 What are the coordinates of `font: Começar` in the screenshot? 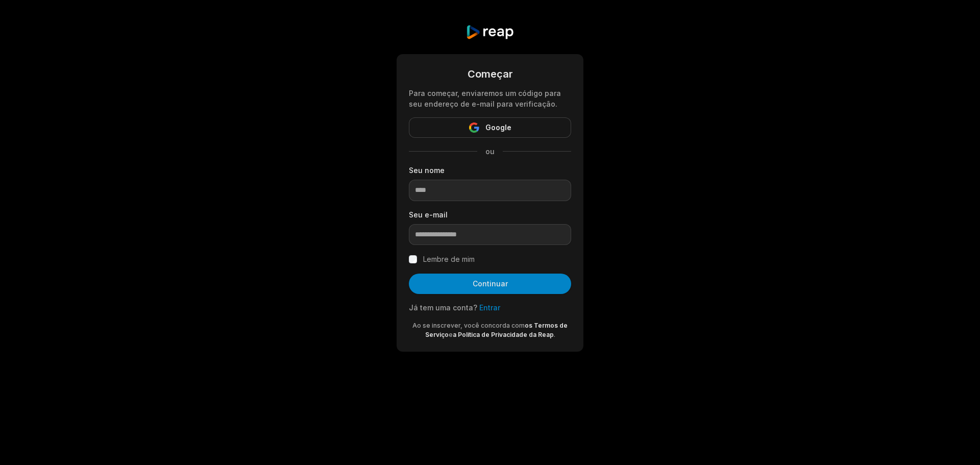 It's located at (490, 74).